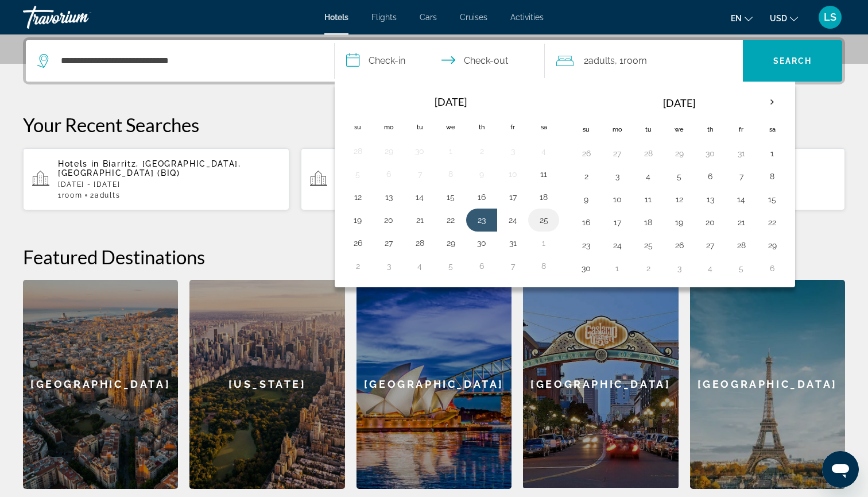 The width and height of the screenshot is (868, 497). I want to click on button: Change language, so click(741, 18).